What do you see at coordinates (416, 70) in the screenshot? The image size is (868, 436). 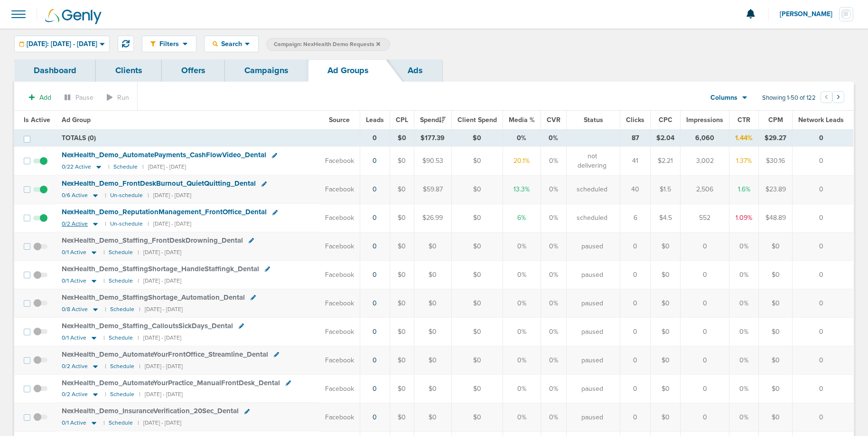 I see `a: Ads` at bounding box center [416, 70].